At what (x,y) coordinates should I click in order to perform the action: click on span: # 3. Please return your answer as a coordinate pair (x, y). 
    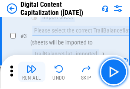
    Looking at the image, I should click on (24, 36).